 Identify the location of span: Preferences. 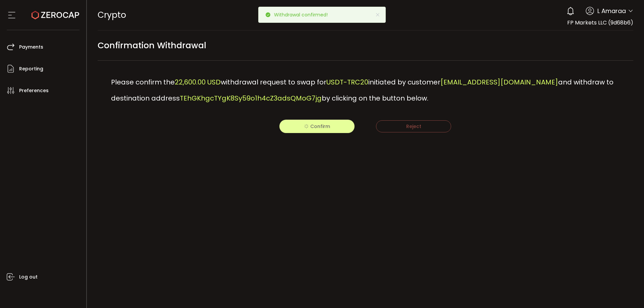
(34, 91).